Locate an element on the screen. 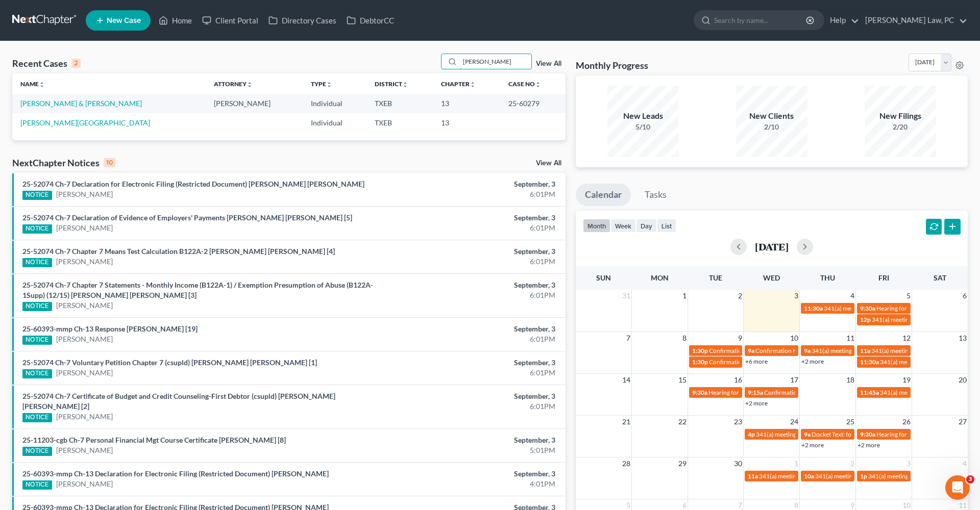  span: 4 is located at coordinates (852, 296).